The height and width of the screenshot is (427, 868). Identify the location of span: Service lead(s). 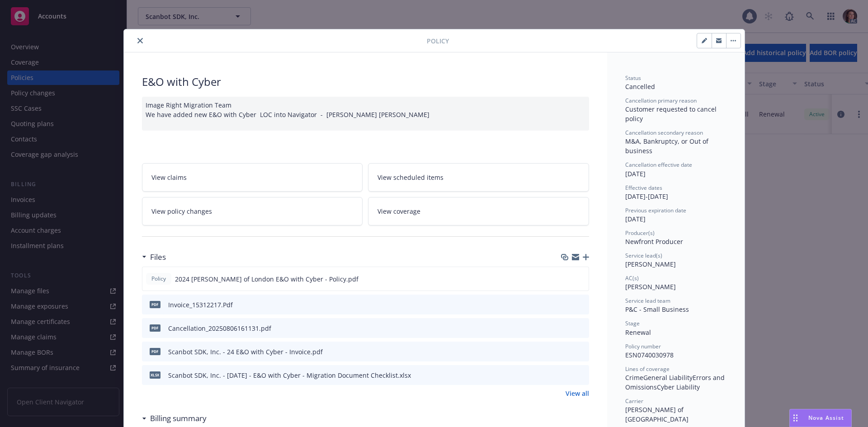
(644, 256).